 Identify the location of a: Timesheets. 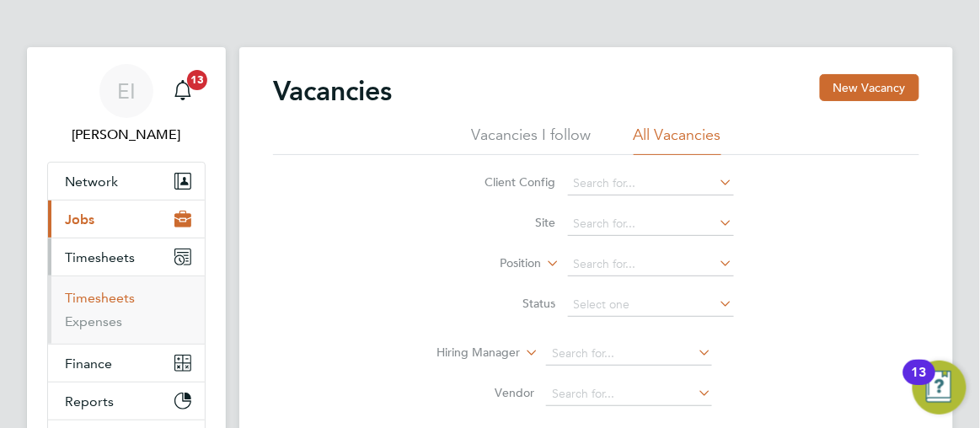
(100, 297).